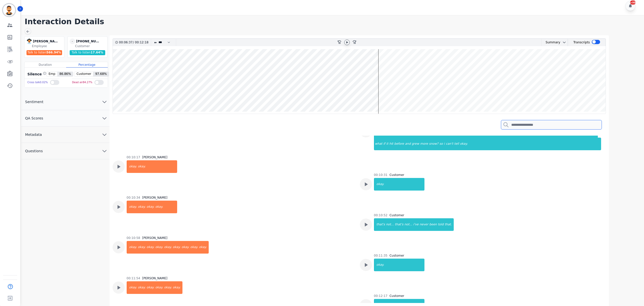 The image size is (644, 306). What do you see at coordinates (52, 74) in the screenshot?
I see `span: Emp` at bounding box center [52, 74].